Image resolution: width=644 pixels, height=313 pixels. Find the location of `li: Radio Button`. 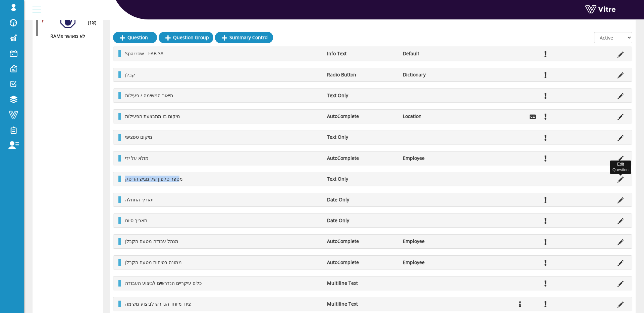

li: Radio Button is located at coordinates (362, 75).